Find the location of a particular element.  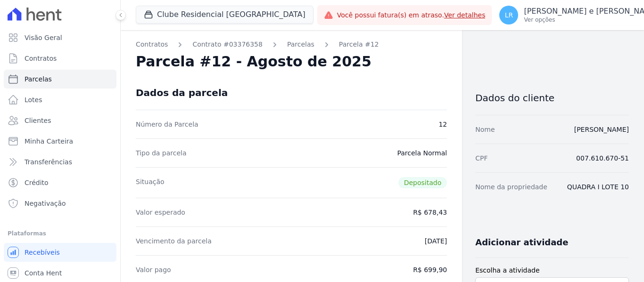

dd: R$ 699,90 is located at coordinates (430, 270).